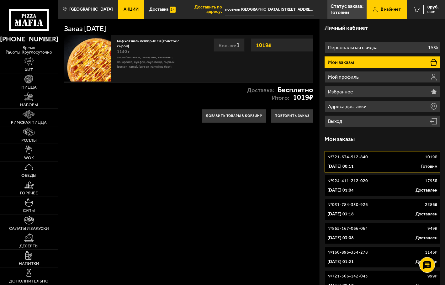 The width and height of the screenshot is (445, 285). I want to click on span: Десерты, so click(29, 246).